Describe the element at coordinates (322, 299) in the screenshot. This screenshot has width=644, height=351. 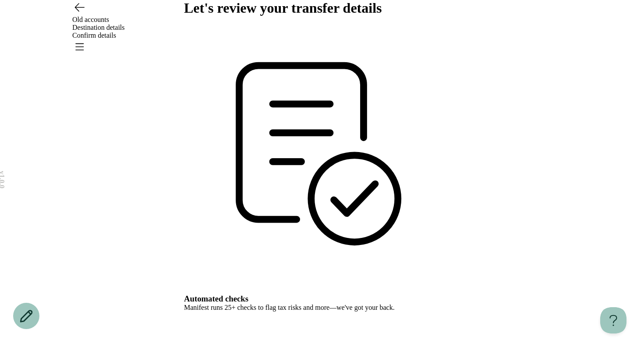
I see `h3: Automated checks` at that location.